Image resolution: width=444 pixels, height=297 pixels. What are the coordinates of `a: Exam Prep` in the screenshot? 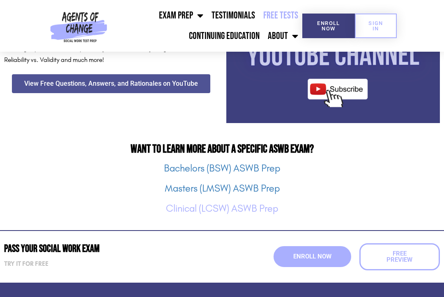 It's located at (181, 16).